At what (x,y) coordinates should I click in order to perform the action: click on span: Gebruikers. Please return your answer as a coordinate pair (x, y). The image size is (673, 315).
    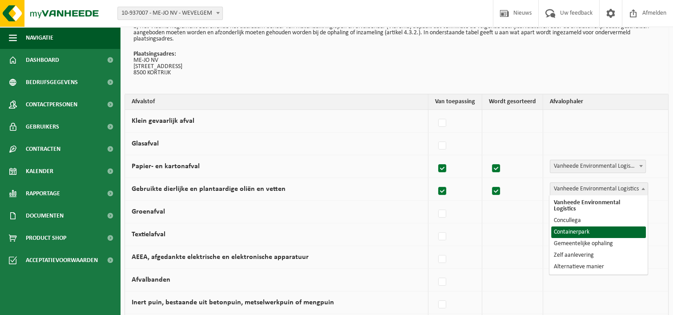
    Looking at the image, I should click on (42, 127).